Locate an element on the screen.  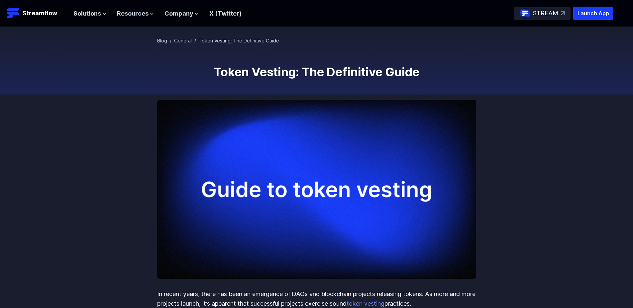
a: STREAM is located at coordinates (542, 13).